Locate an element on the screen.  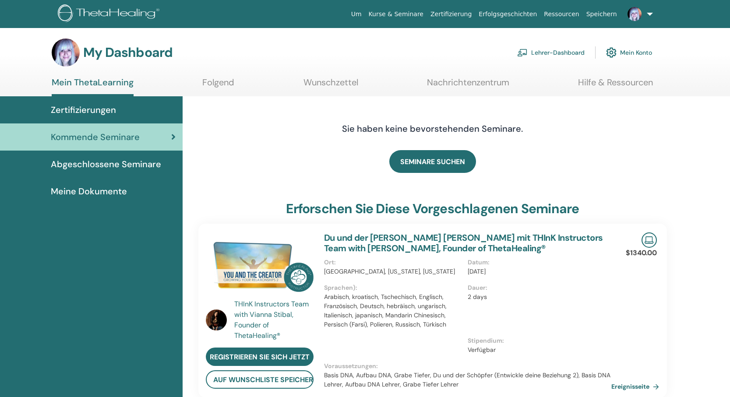
a: Ressourcen is located at coordinates (561, 14).